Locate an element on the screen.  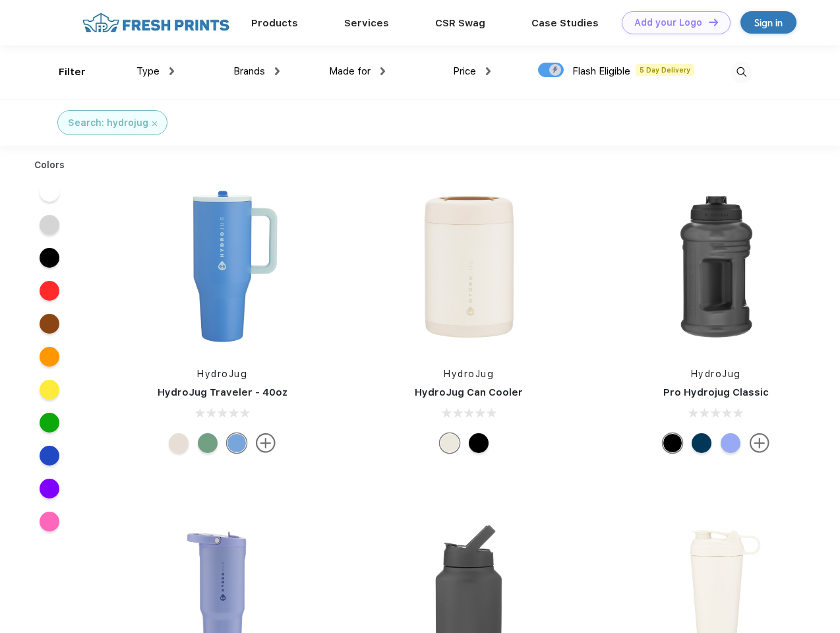
div: Colors is located at coordinates (49, 165).